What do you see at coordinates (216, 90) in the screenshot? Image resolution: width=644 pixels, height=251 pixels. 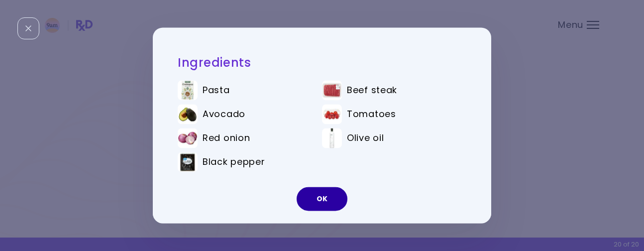 I see `span: Pasta` at bounding box center [216, 90].